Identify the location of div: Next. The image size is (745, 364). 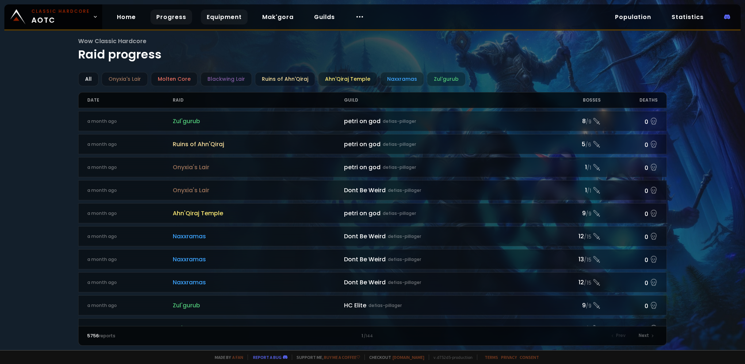
(646, 335).